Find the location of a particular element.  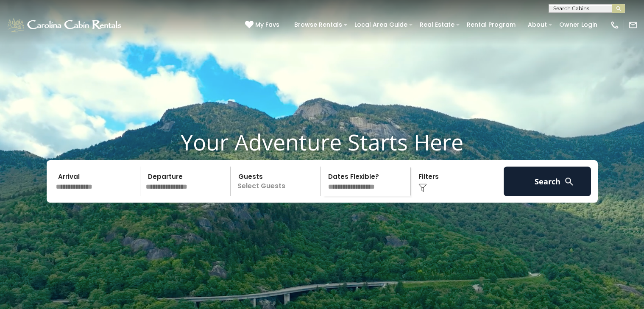

img: search-regular-white.png is located at coordinates (569, 182).